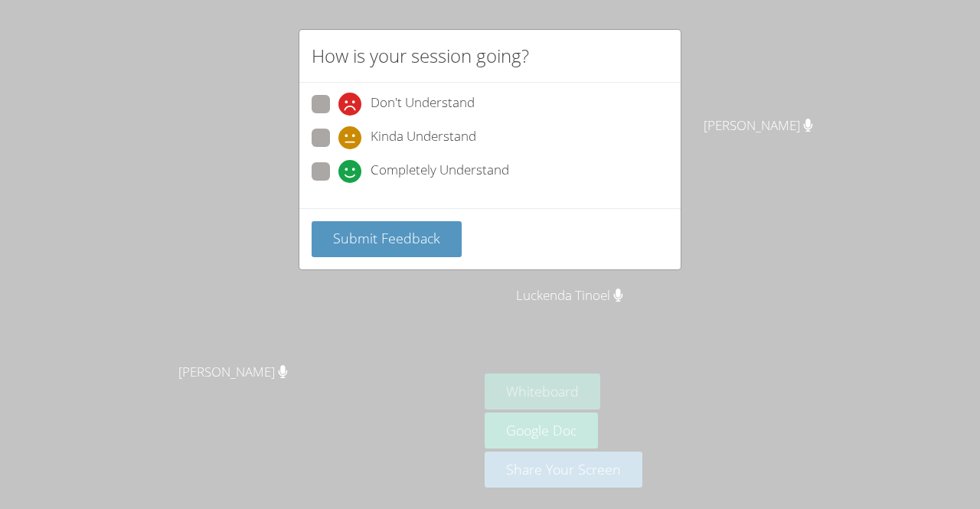  I want to click on span: Don't Understand, so click(422, 104).